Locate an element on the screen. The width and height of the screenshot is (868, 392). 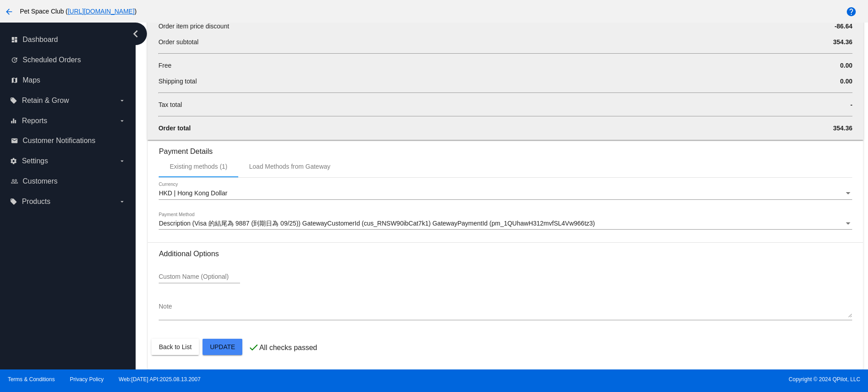
i: people_outline is located at coordinates (15, 181).